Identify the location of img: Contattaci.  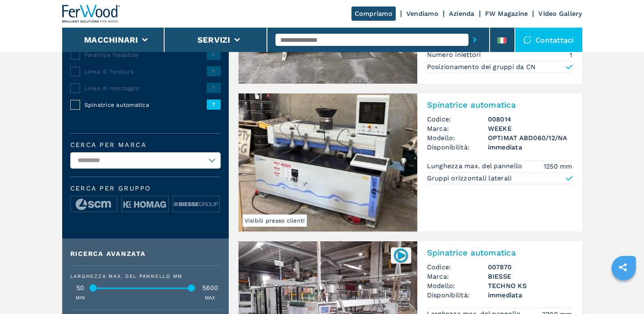
(528, 40).